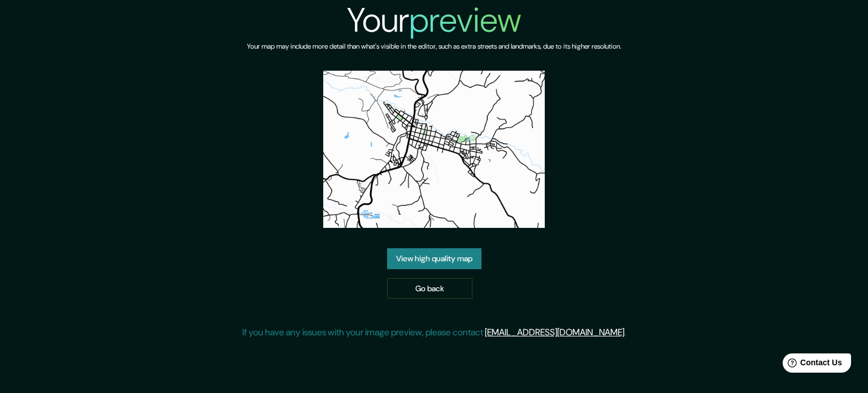 This screenshot has height=393, width=868. What do you see at coordinates (434, 149) in the screenshot?
I see `img: created-map-preview` at bounding box center [434, 149].